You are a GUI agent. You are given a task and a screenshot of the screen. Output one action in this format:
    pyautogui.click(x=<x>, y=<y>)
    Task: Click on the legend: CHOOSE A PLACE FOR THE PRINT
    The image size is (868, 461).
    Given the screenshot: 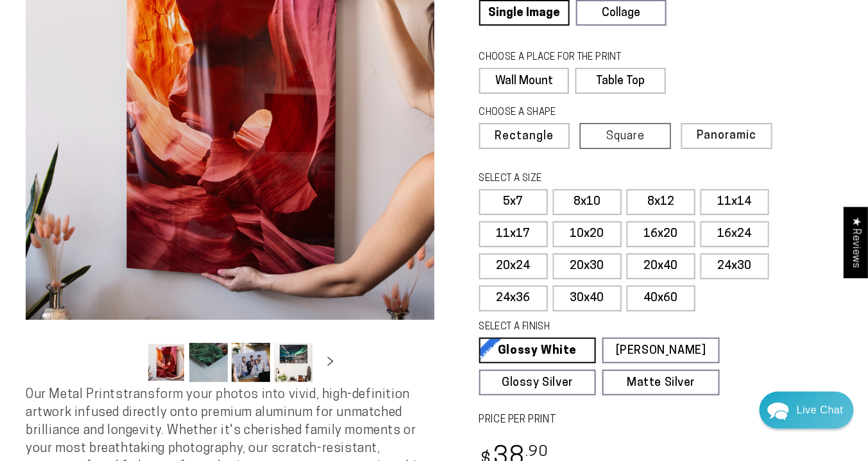 What is the action you would take?
    pyautogui.click(x=566, y=57)
    